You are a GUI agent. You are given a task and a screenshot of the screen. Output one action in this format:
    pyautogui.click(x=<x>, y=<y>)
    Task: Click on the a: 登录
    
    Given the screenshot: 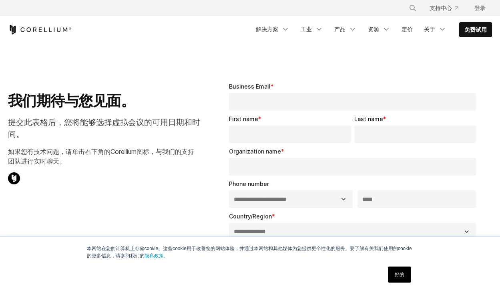 What is the action you would take?
    pyautogui.click(x=480, y=8)
    